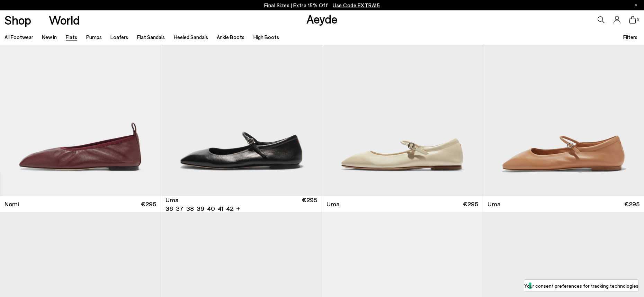  I want to click on li: 42, so click(230, 209).